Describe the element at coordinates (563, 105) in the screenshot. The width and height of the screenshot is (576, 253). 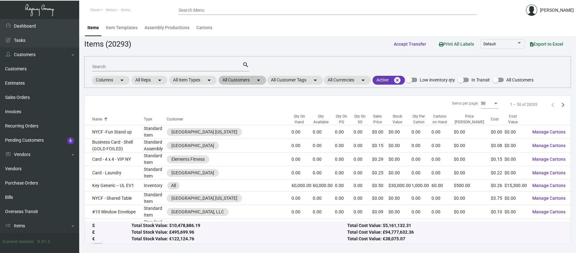
I see `button: Next page` at that location.